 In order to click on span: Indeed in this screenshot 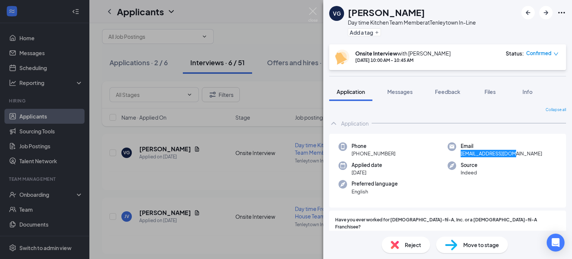, I will do `click(469, 172)`.